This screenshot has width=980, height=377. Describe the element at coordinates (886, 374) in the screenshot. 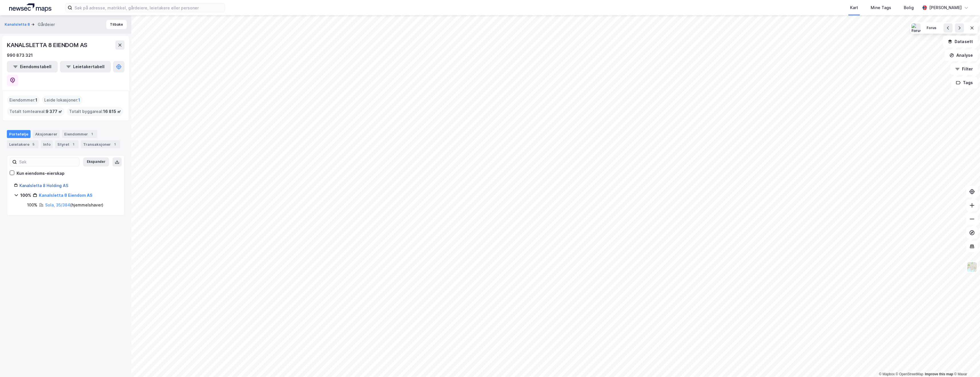

I see `a: Mapbox` at that location.